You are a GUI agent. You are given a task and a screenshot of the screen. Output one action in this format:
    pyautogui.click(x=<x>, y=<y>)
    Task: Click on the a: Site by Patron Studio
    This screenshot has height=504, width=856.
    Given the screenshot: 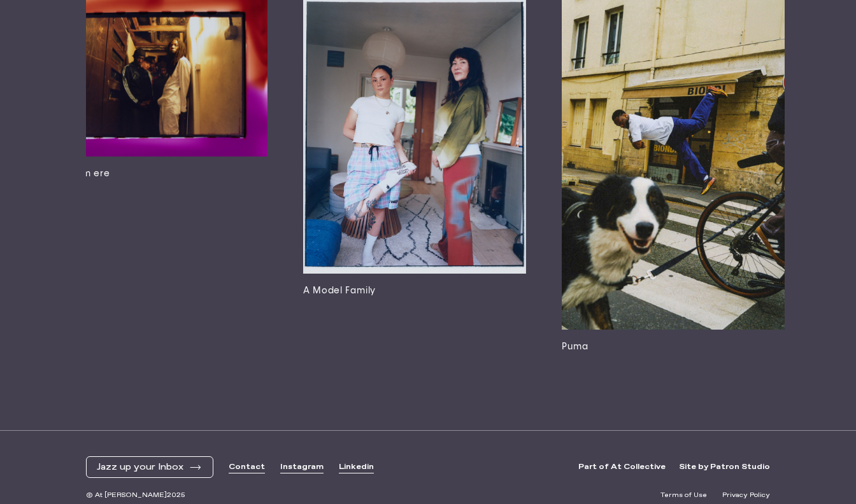 What is the action you would take?
    pyautogui.click(x=724, y=468)
    